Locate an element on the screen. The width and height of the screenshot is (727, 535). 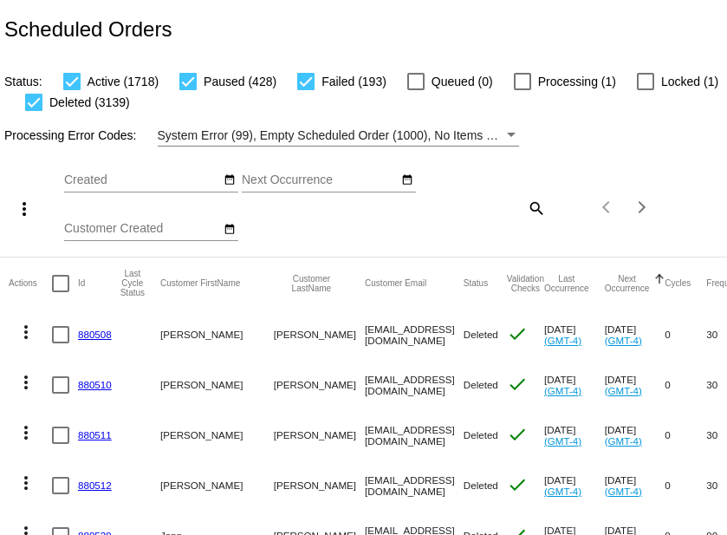
button: Change sorting for Id is located at coordinates (81, 283).